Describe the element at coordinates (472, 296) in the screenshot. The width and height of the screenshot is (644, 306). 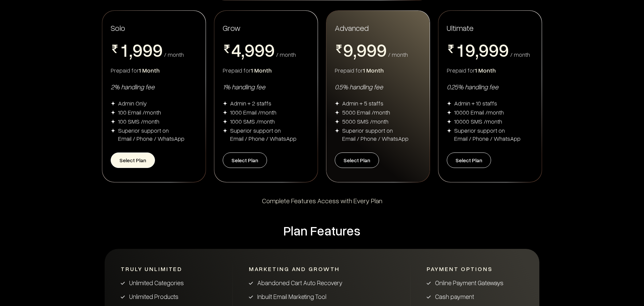
I see `li: Cash payment` at that location.